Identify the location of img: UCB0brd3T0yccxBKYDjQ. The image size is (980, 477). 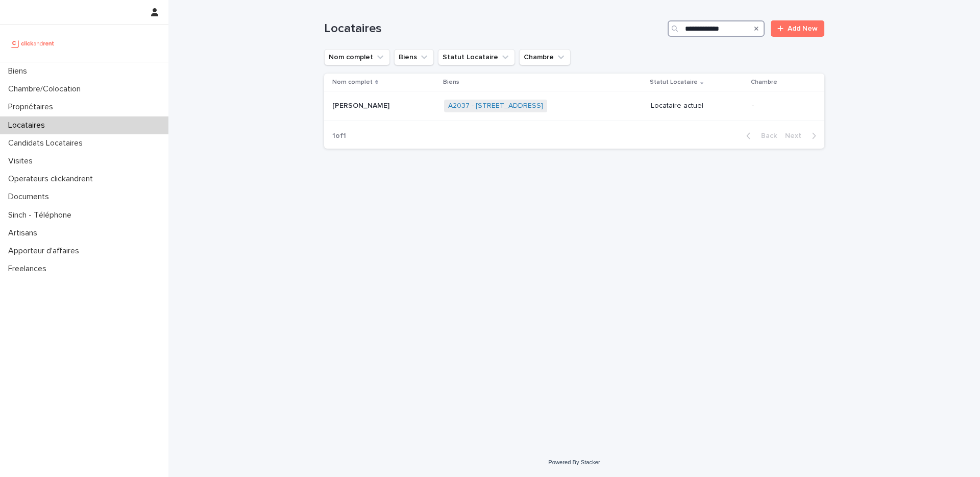
(33, 44).